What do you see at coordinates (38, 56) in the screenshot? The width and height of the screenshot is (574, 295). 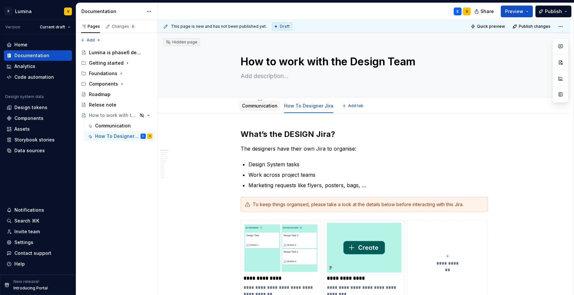 I see `a: Documentation` at bounding box center [38, 56].